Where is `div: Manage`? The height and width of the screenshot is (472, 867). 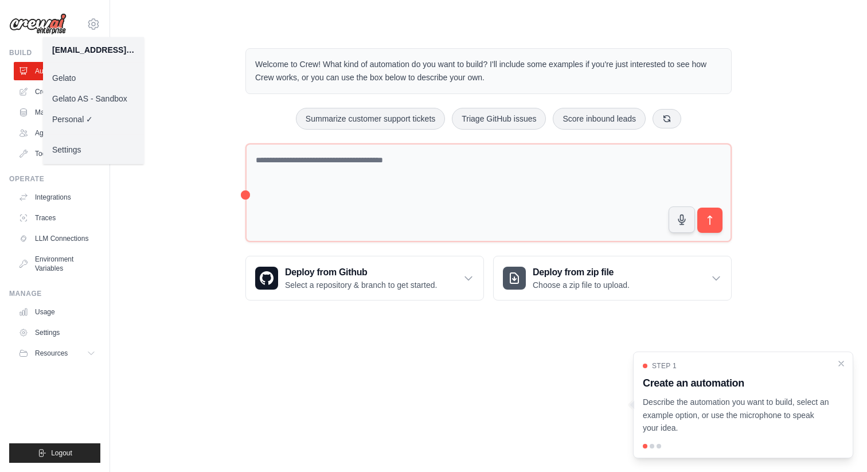
div: Manage is located at coordinates (54, 294).